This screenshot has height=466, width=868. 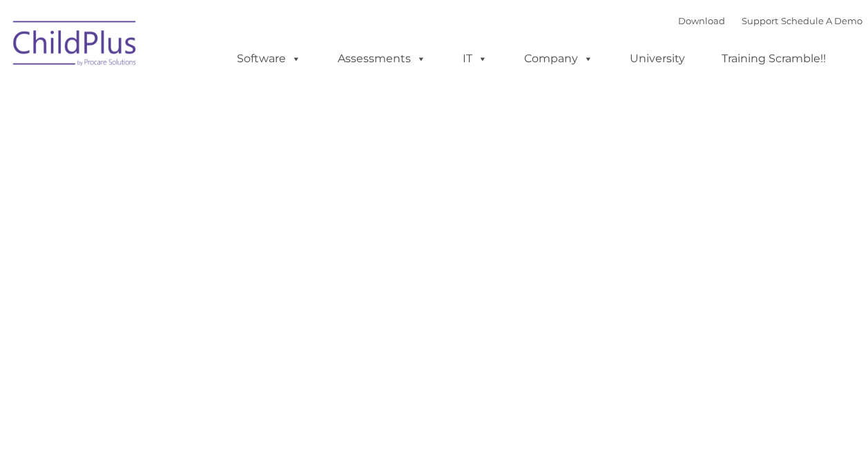 I want to click on img: ChildPlus by Procare Solutions, so click(x=75, y=46).